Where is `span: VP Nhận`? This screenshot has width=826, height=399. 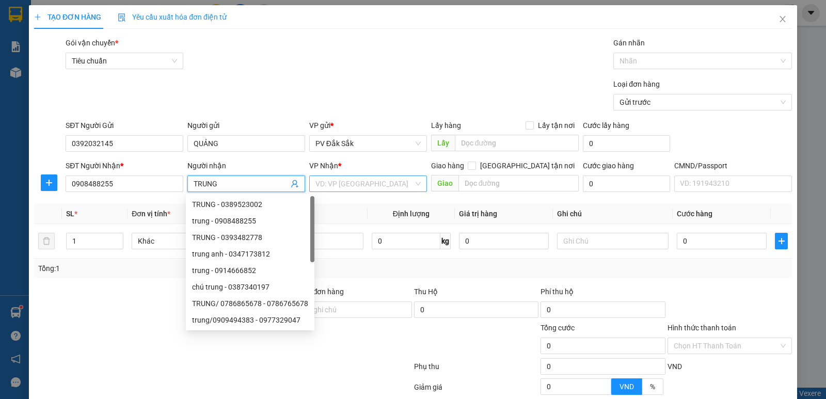
span: VP Nhận is located at coordinates (324, 166).